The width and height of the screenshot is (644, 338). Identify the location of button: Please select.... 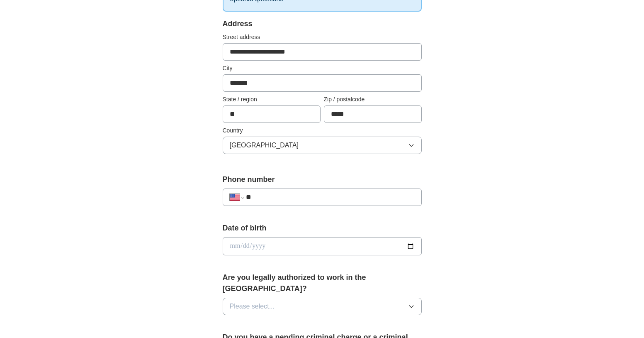
(322, 306).